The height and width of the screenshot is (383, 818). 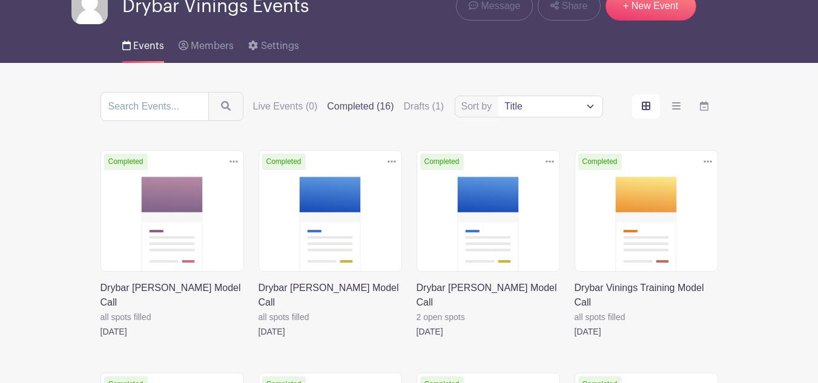 I want to click on a: Members, so click(x=206, y=44).